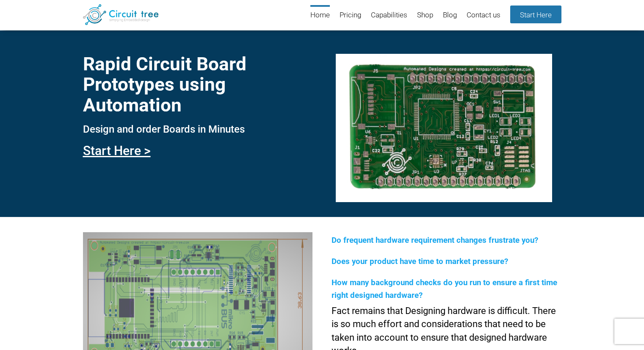  I want to click on span: Do frequent hardware requirement changes frustrate you?, so click(435, 240).